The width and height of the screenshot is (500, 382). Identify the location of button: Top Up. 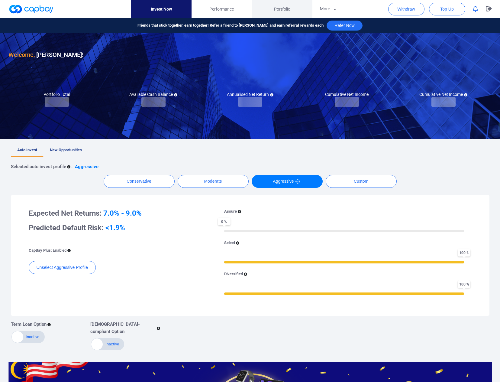
(448, 9).